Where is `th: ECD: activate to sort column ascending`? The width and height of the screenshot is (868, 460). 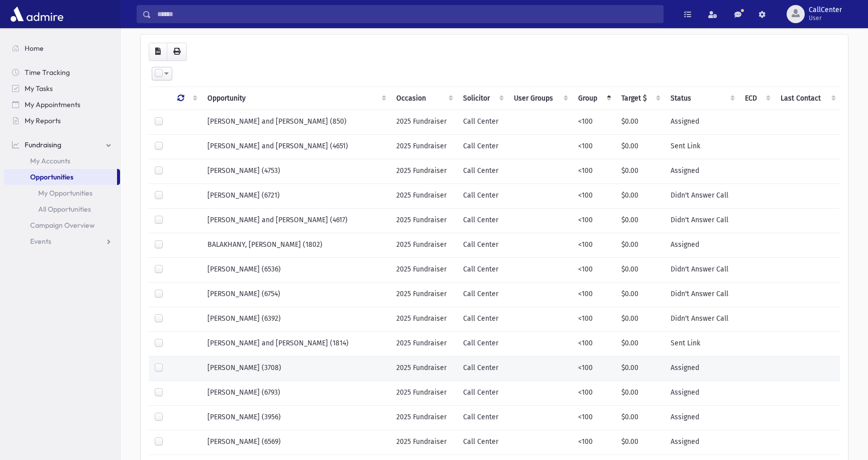 th: ECD: activate to sort column ascending is located at coordinates (756, 98).